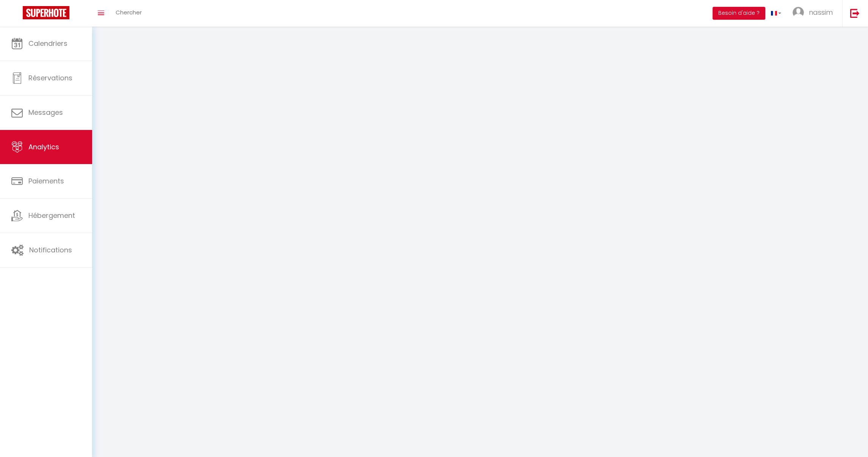 The height and width of the screenshot is (457, 868). What do you see at coordinates (820, 12) in the screenshot?
I see `span: nassim` at bounding box center [820, 12].